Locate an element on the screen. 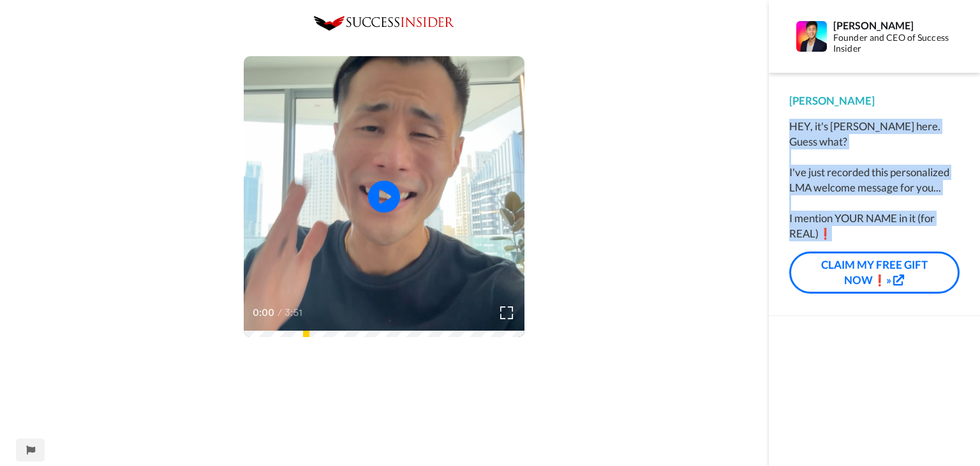 Image resolution: width=980 pixels, height=466 pixels. img: Full screen is located at coordinates (507, 313).